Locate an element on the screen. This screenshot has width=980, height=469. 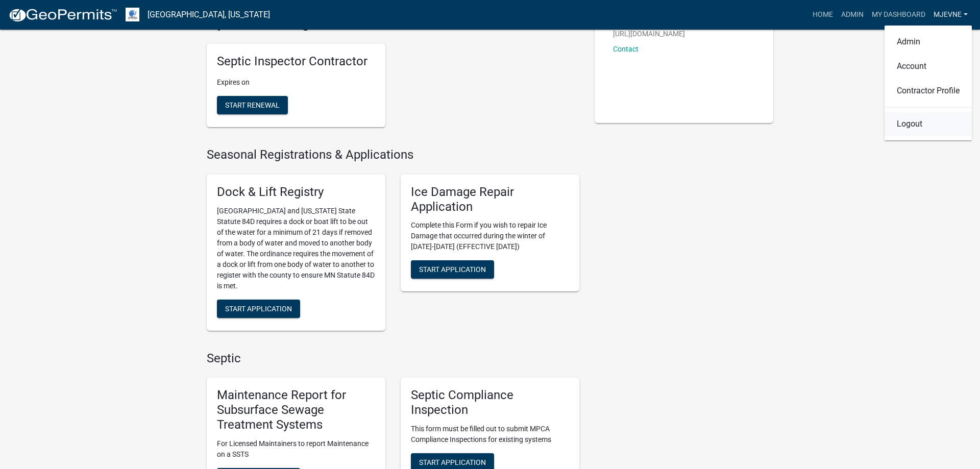
a: MJevne is located at coordinates (951, 15).